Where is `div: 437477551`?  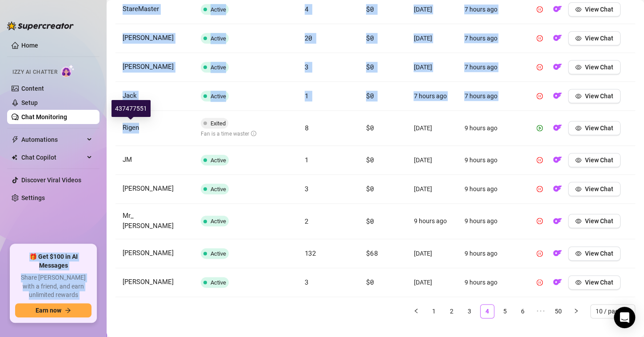 div: 437477551 is located at coordinates (131, 109).